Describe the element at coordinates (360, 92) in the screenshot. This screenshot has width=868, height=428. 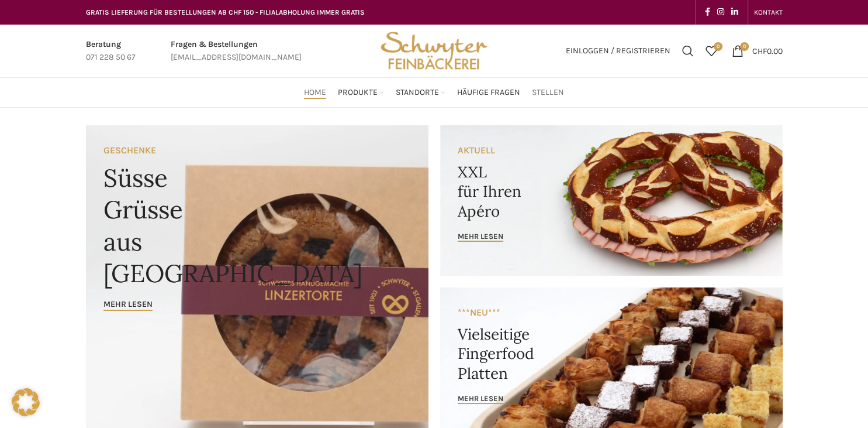
I see `a: Produkte` at that location.